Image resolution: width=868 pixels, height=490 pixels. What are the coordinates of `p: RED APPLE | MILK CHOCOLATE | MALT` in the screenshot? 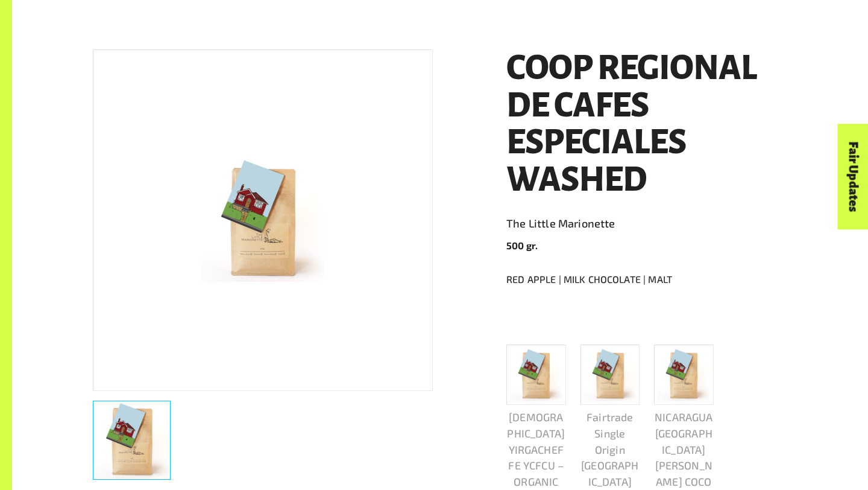 It's located at (647, 279).